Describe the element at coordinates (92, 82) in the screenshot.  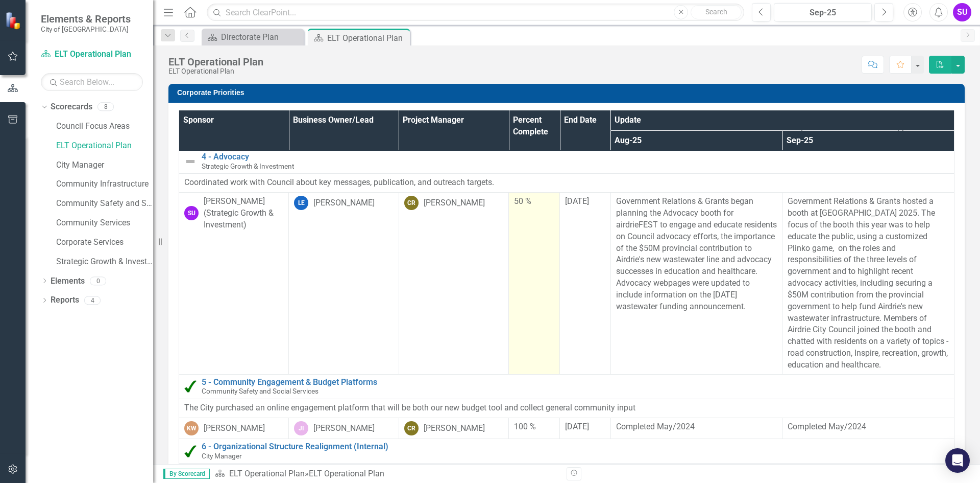
I see `input: Search Below...` at that location.